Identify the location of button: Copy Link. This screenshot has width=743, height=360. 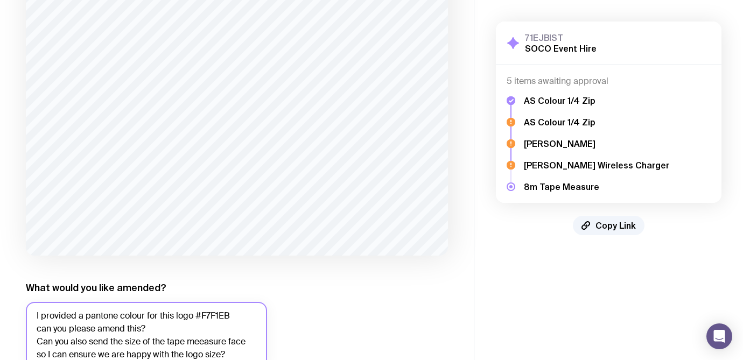
(608, 226).